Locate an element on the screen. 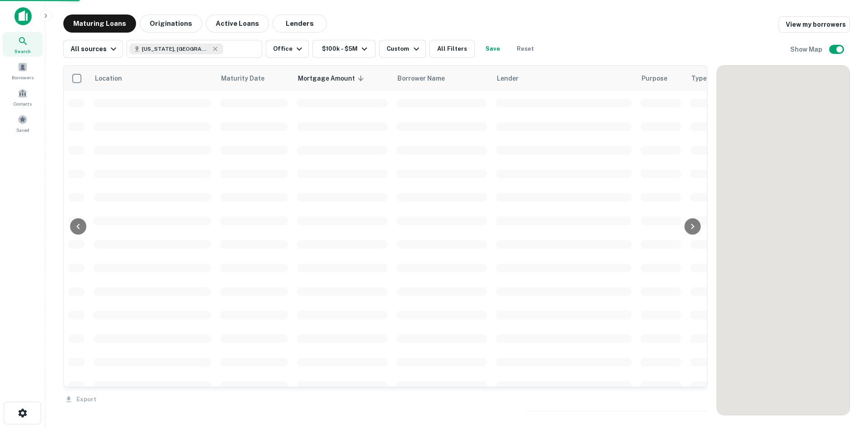 Image resolution: width=868 pixels, height=428 pixels. span: Mortgage Amount is located at coordinates (332, 79).